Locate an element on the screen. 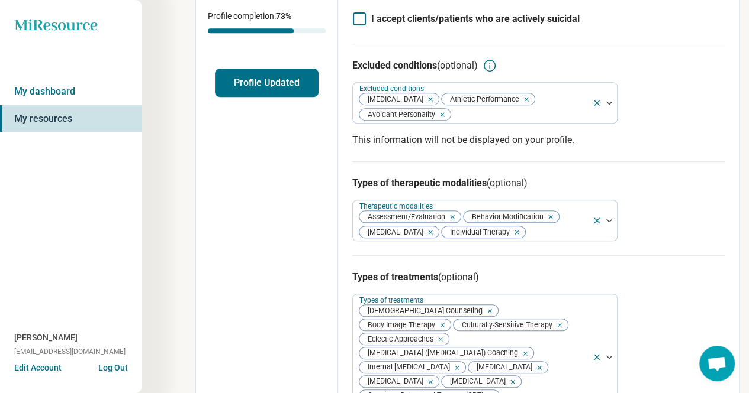 The height and width of the screenshot is (393, 749). span: Eclectic Approaches is located at coordinates (398, 339).